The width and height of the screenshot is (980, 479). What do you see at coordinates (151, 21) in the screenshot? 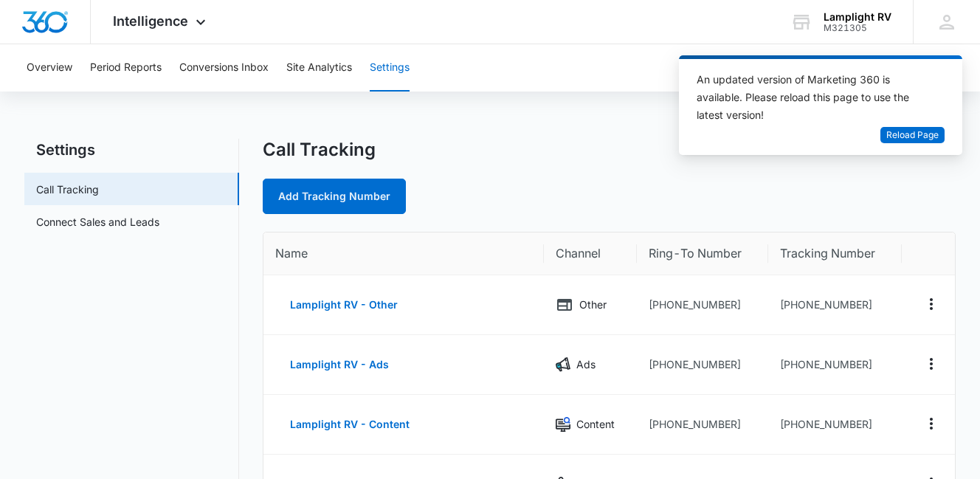
I see `span: Intelligence` at bounding box center [151, 21].